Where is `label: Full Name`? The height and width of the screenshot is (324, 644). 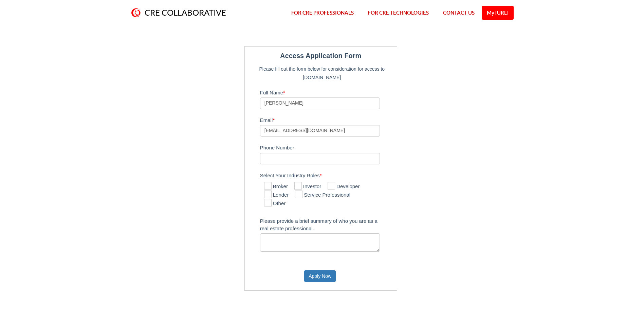
label: Full Name is located at coordinates (327, 92).